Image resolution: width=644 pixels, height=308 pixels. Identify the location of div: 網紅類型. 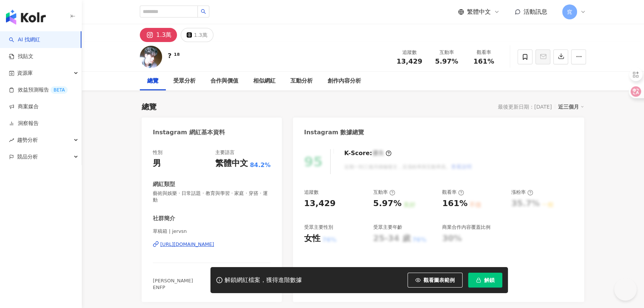
(164, 184).